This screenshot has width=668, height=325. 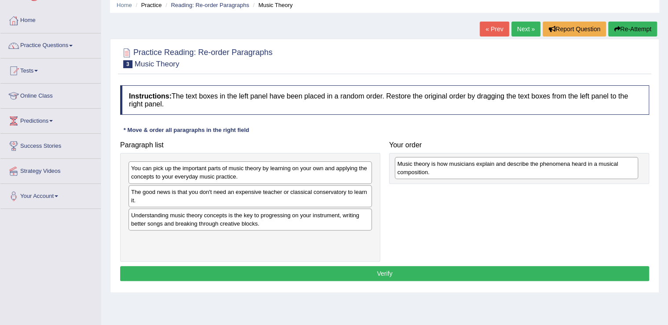 What do you see at coordinates (51, 44) in the screenshot?
I see `a: Practice Questions` at bounding box center [51, 44].